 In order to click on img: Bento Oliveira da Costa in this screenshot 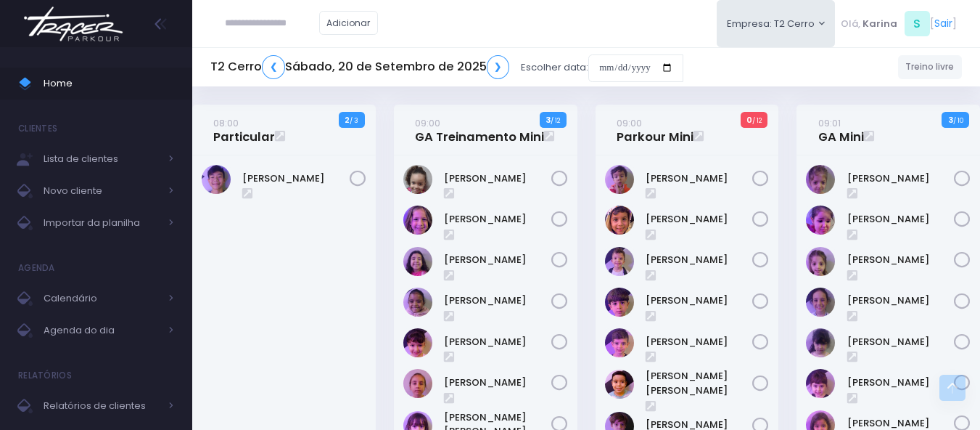, I will do `click(620, 219)`.